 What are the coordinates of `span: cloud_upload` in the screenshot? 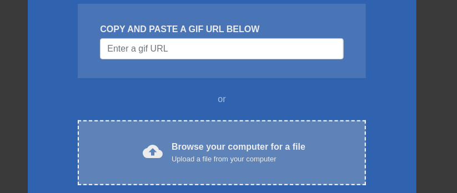 It's located at (153, 152).